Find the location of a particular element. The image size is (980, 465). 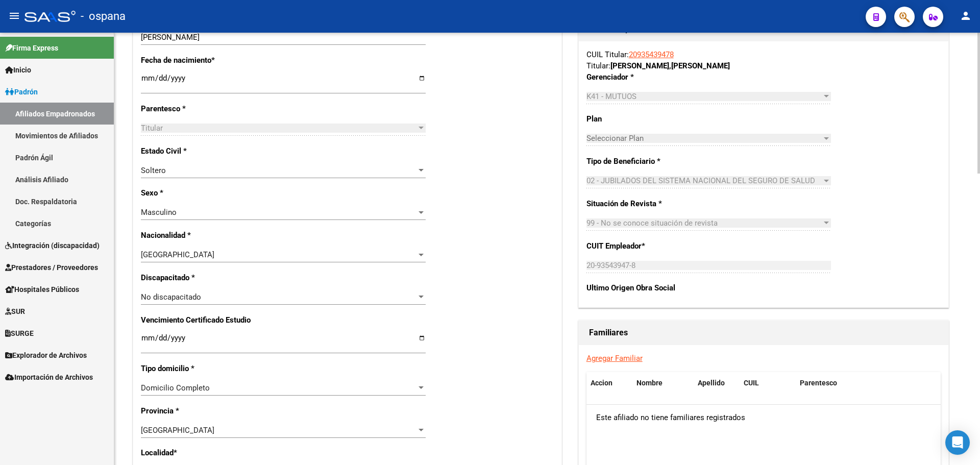

mat-icon: menu is located at coordinates (14, 16).